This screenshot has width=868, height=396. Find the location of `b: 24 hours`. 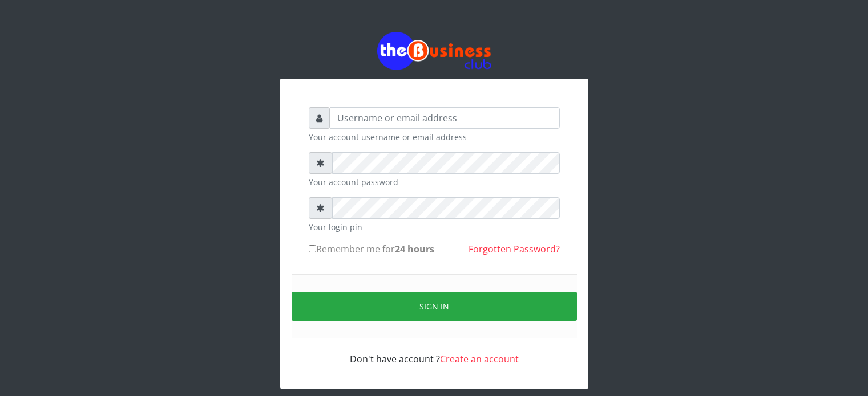

b: 24 hours is located at coordinates (414, 249).